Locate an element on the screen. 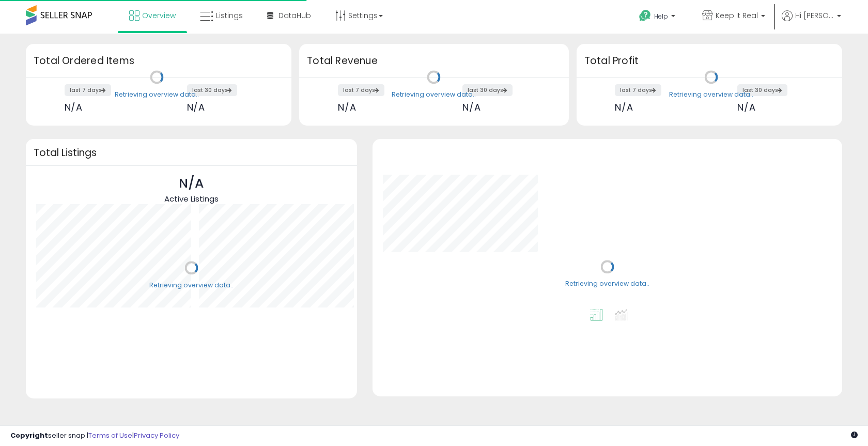 This screenshot has height=446, width=868. span: Listings is located at coordinates (230, 16).